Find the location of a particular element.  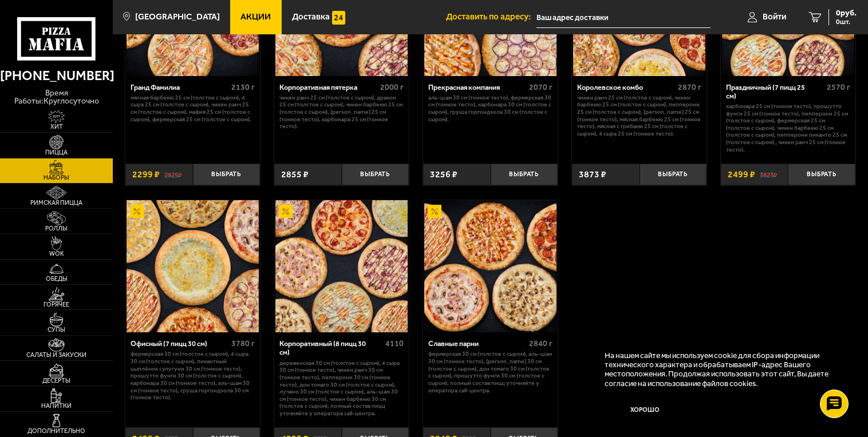

button: Хорошо is located at coordinates (646, 410).